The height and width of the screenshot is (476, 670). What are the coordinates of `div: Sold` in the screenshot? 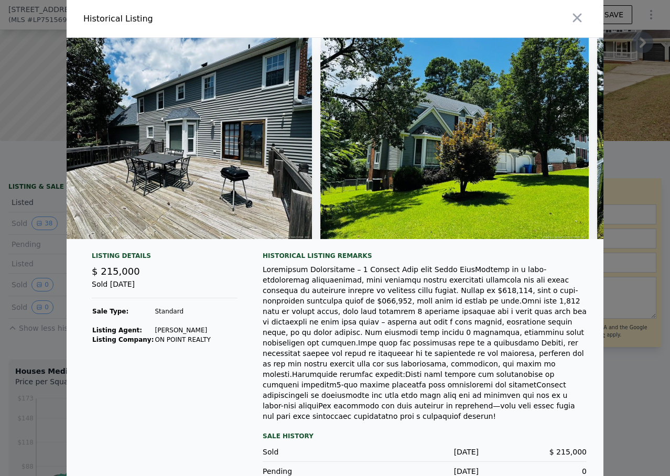 It's located at (317, 452).